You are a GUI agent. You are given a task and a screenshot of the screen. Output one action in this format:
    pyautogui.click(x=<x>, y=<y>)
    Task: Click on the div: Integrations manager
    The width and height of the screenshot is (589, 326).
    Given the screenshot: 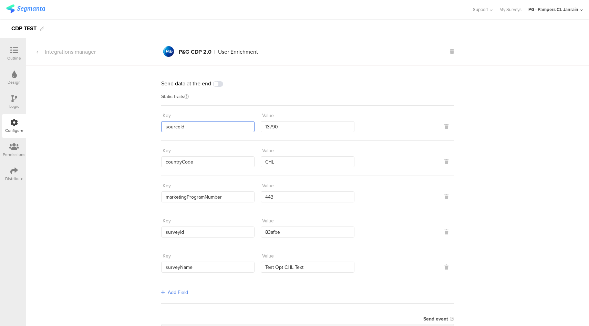 What is the action you would take?
    pyautogui.click(x=61, y=52)
    